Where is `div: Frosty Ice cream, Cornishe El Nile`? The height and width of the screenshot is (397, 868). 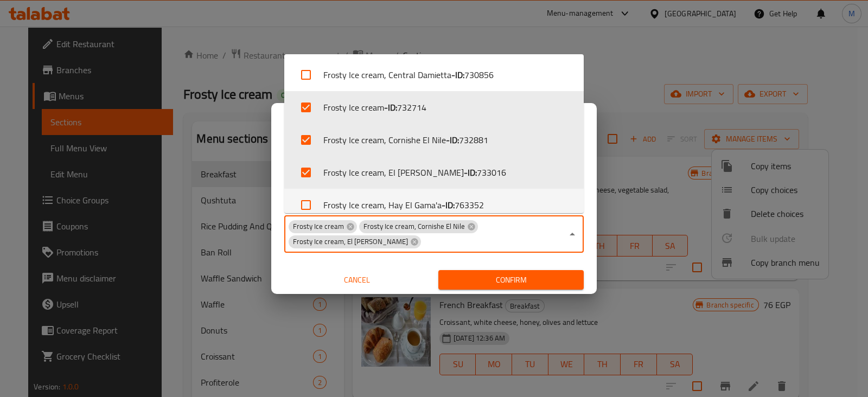
div: Frosty Ice cream, Cornishe El Nile is located at coordinates (418, 227).